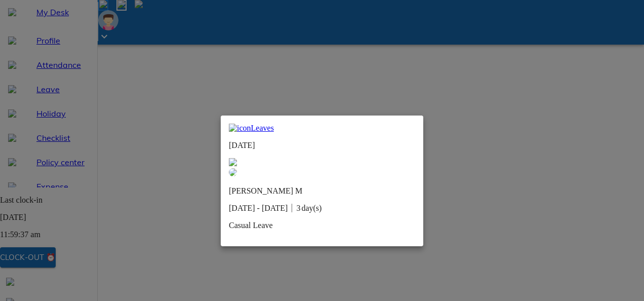  I want to click on p: Casual Leave, so click(322, 226).